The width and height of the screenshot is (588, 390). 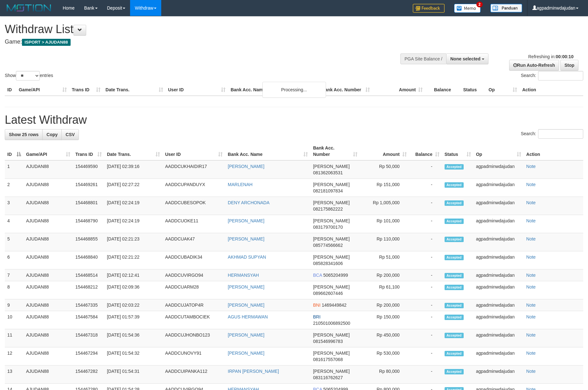 I want to click on th: Op: activate to sort column ascending, so click(x=498, y=151).